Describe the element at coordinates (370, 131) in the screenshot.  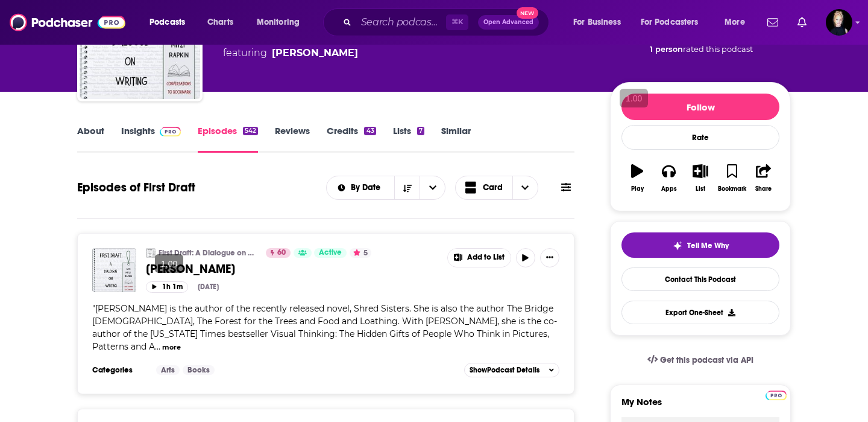
I see `div: 43` at that location.